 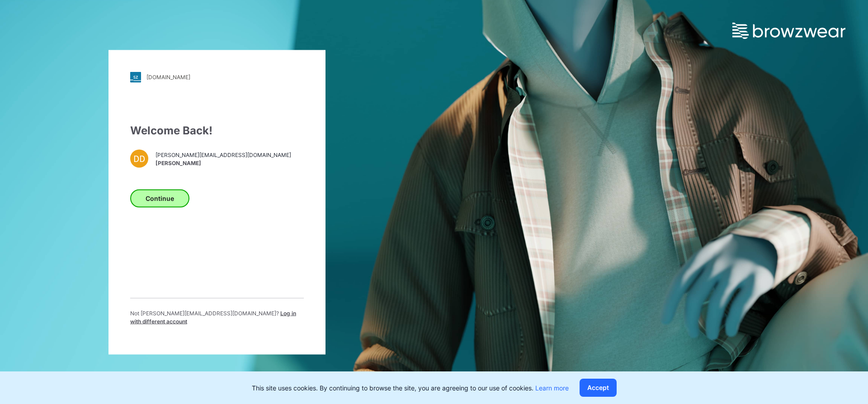 What do you see at coordinates (789, 31) in the screenshot?
I see `img: browzwear-logo.e42bd6dac1945053ebaf764b6aa21510.svg` at bounding box center [789, 31].